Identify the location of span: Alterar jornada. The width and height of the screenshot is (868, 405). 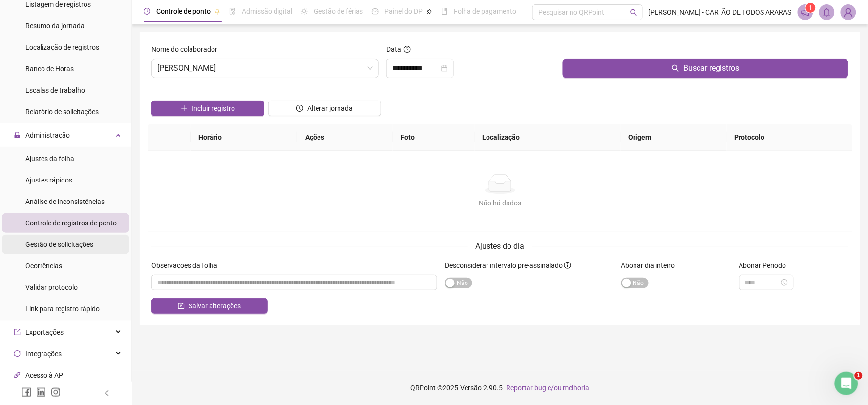
(329, 109).